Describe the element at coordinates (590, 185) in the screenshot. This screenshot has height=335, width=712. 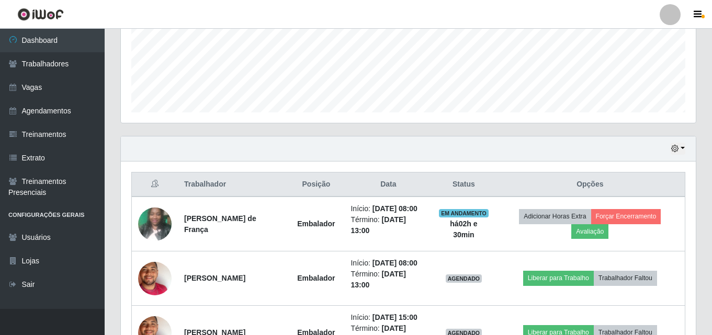
I see `th: Opções` at that location.